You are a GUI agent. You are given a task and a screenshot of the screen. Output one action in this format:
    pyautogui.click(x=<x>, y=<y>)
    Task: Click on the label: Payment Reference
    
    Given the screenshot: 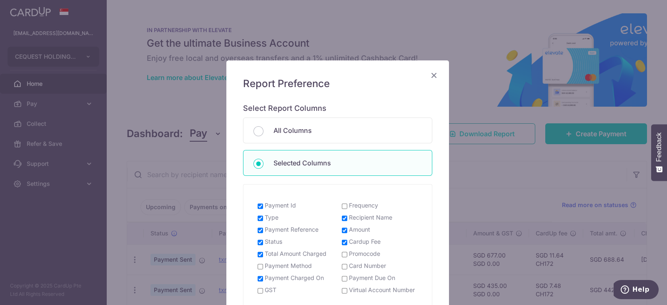 What is the action you would take?
    pyautogui.click(x=291, y=230)
    